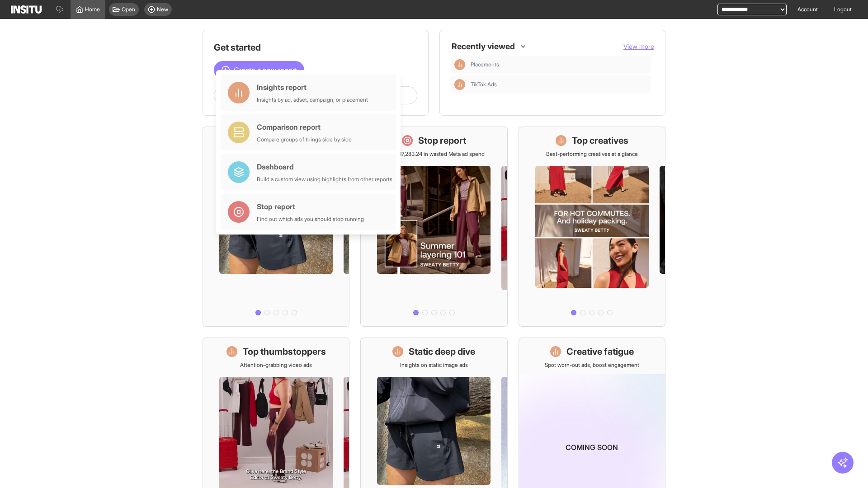 This screenshot has height=488, width=868. Describe the element at coordinates (305, 127) in the screenshot. I see `div: Comparison report` at that location.